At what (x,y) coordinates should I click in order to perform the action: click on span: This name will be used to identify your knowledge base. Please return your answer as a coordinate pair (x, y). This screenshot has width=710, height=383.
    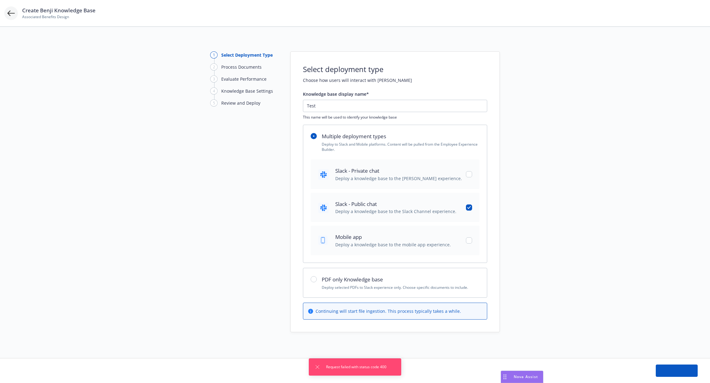
    Looking at the image, I should click on (395, 117).